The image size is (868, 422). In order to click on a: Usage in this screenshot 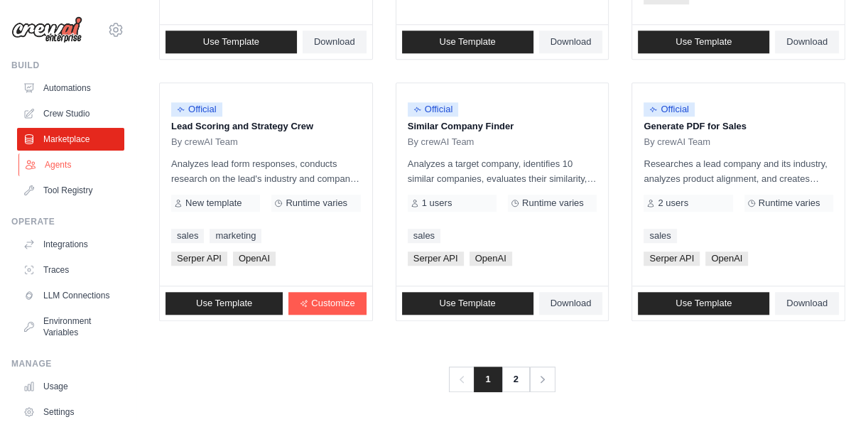, I will do `click(70, 386)`.